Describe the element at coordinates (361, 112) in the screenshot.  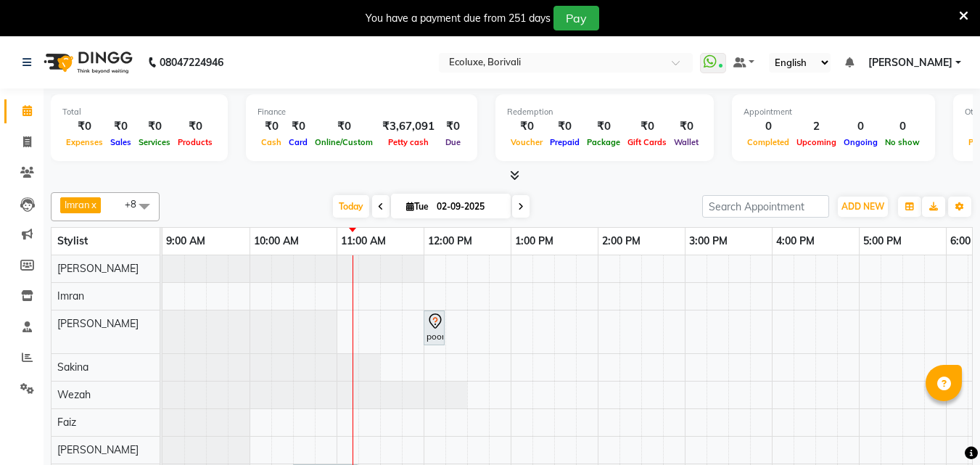
I see `div: Finance` at that location.